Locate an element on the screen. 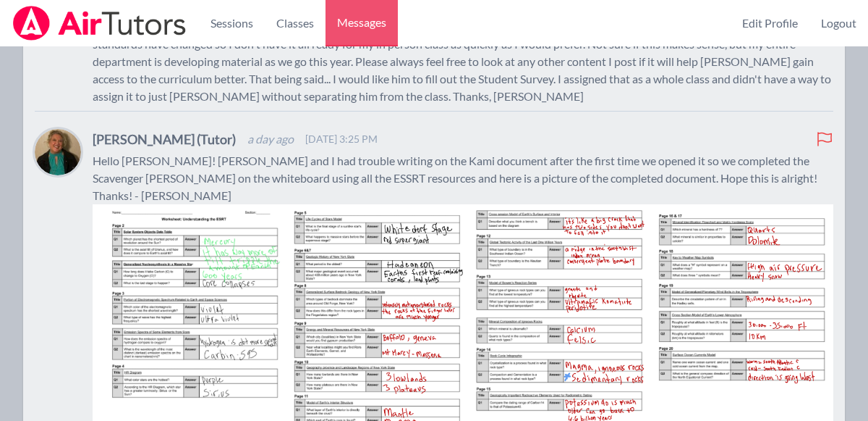  img: Amy Ayers is located at coordinates (58, 152).